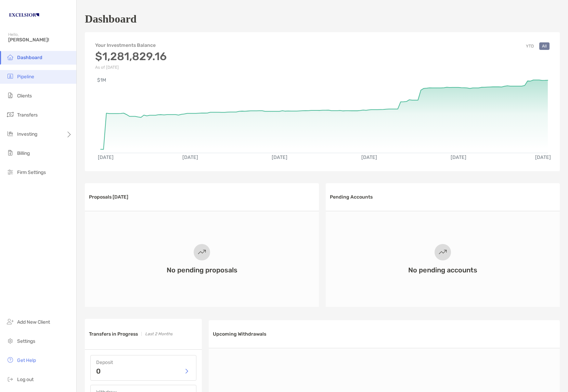 The image size is (568, 392). I want to click on img: get-help icon, so click(10, 360).